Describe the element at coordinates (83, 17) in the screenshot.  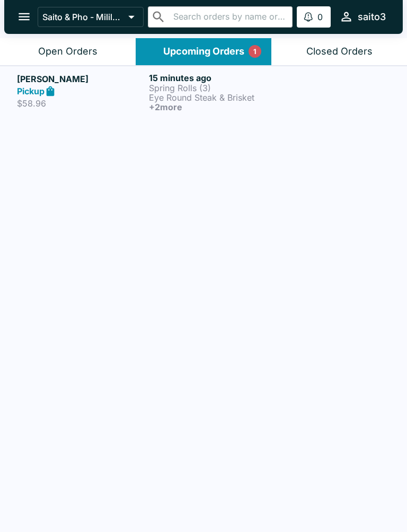
I see `p: Saito & Pho - Mililani` at that location.